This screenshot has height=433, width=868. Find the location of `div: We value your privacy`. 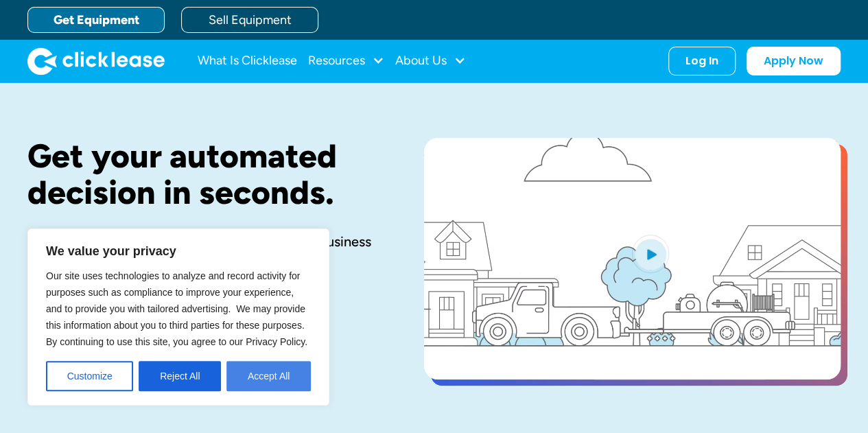

div: We value your privacy is located at coordinates (179, 317).